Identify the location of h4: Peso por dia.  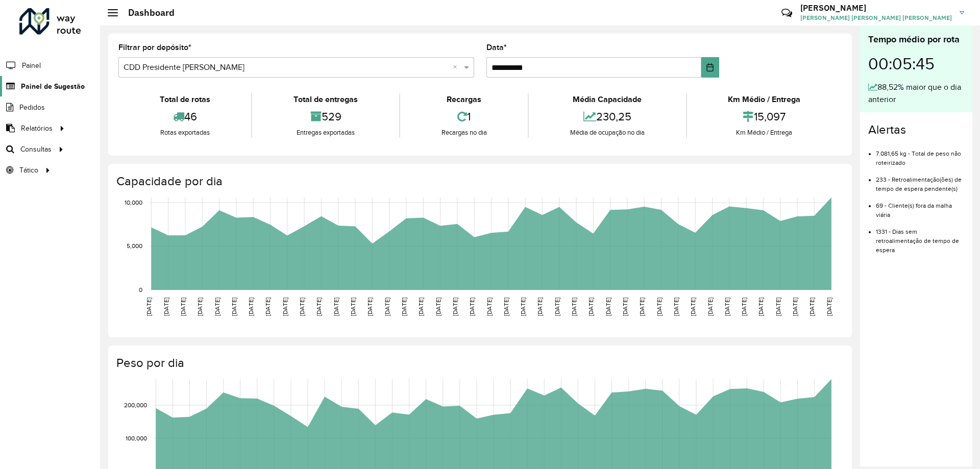
(479, 363).